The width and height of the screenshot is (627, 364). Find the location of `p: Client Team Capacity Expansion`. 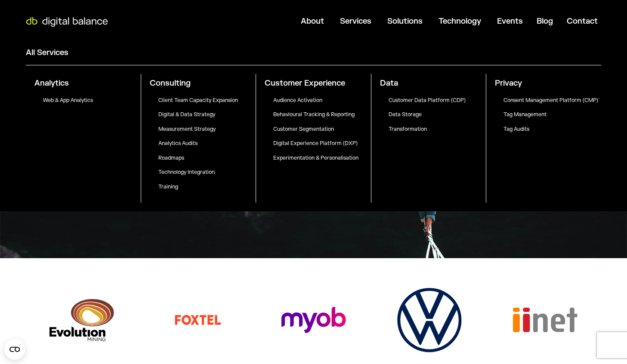

p: Client Team Capacity Expansion is located at coordinates (207, 101).